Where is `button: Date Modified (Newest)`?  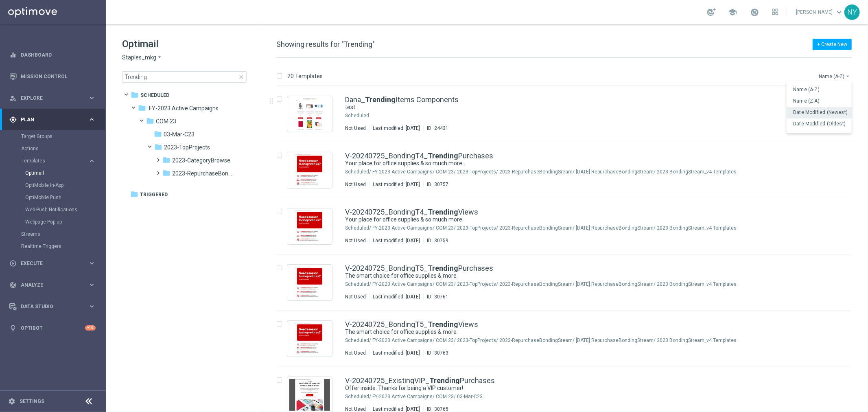
button: Date Modified (Newest) is located at coordinates (819, 113).